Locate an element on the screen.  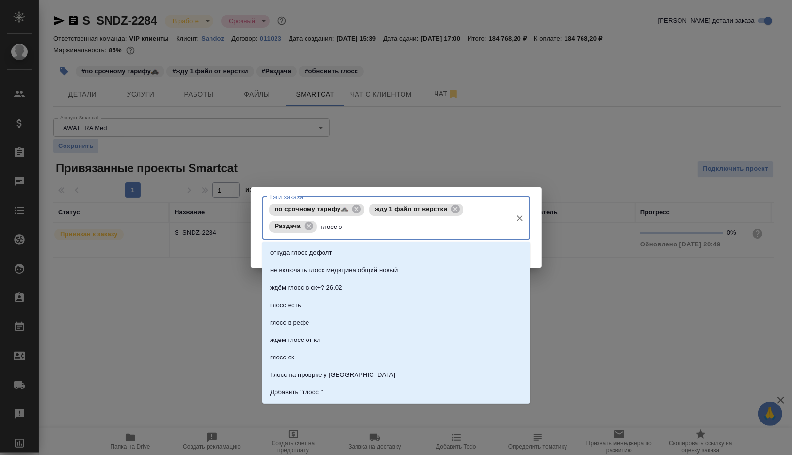
p: ждём глосс в ск+? 26.02 is located at coordinates (306, 287).